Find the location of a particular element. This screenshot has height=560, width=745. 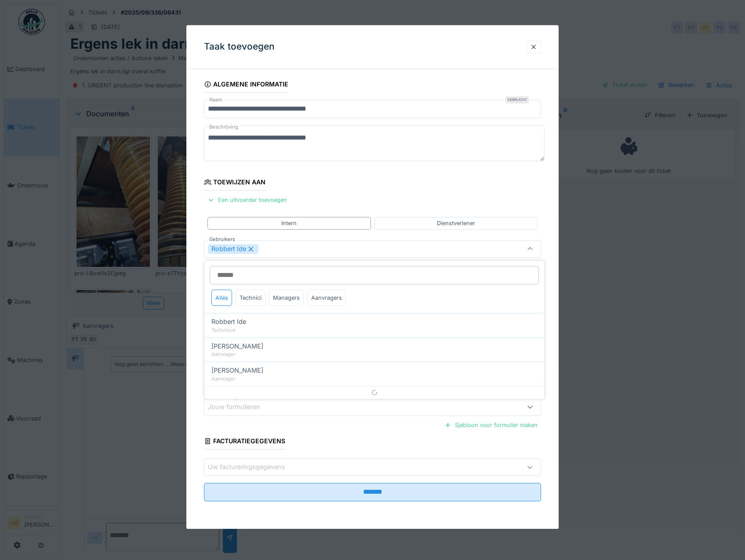

div: Aanvragers is located at coordinates (326, 298).